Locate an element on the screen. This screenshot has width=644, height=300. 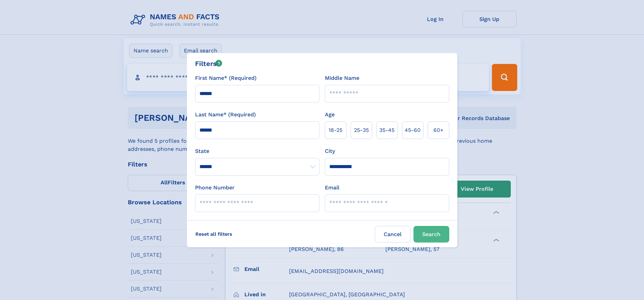
label: City is located at coordinates (330, 151).